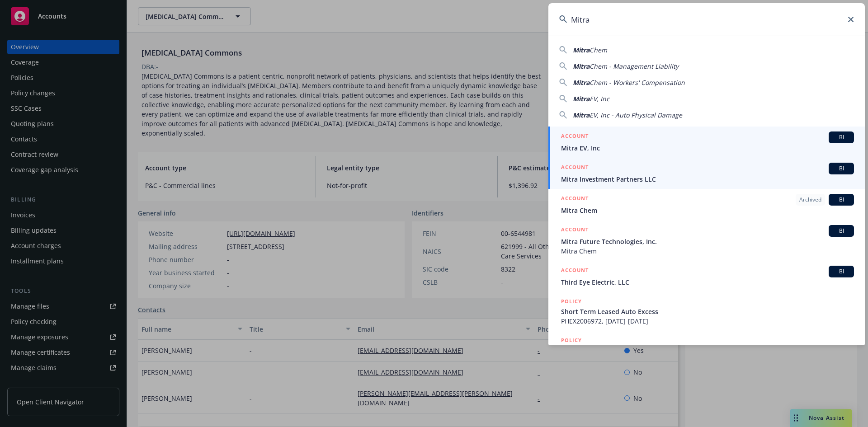 The image size is (868, 427). I want to click on span: EV, Inc, so click(600, 98).